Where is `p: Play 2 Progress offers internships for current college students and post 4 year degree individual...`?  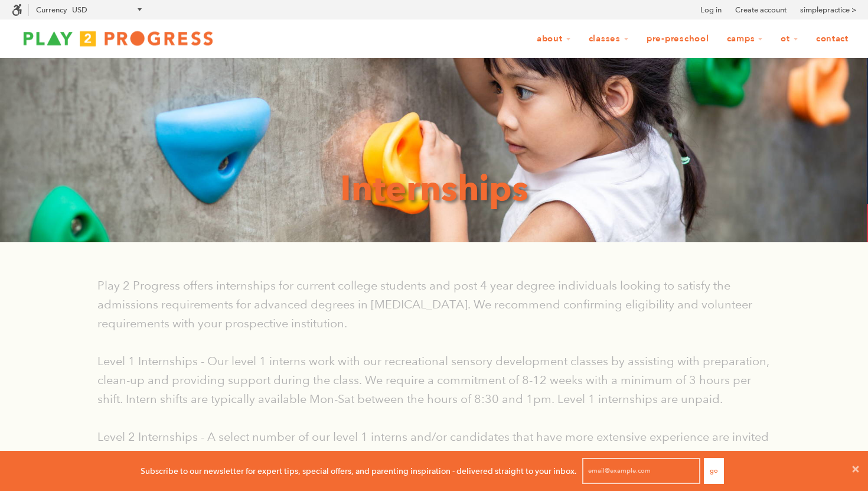 p: Play 2 Progress offers internships for current college students and post 4 year degree individual... is located at coordinates (434, 304).